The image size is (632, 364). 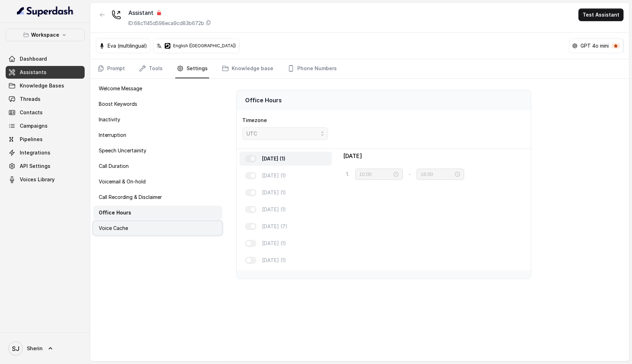 I want to click on a: Tools, so click(x=150, y=69).